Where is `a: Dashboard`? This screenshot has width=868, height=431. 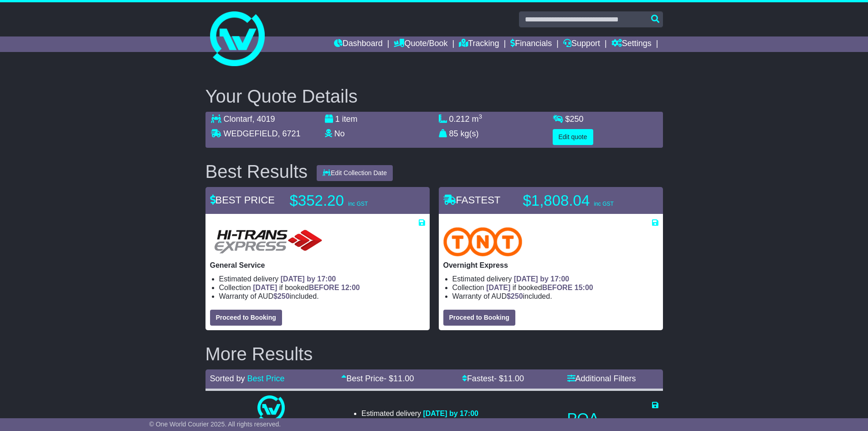
a: Dashboard is located at coordinates (358, 44).